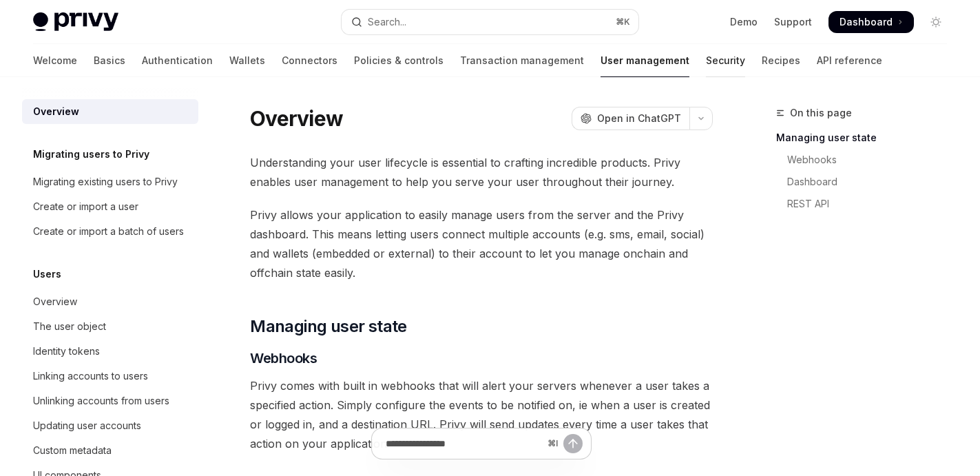  Describe the element at coordinates (867, 204) in the screenshot. I see `a: REST API` at that location.